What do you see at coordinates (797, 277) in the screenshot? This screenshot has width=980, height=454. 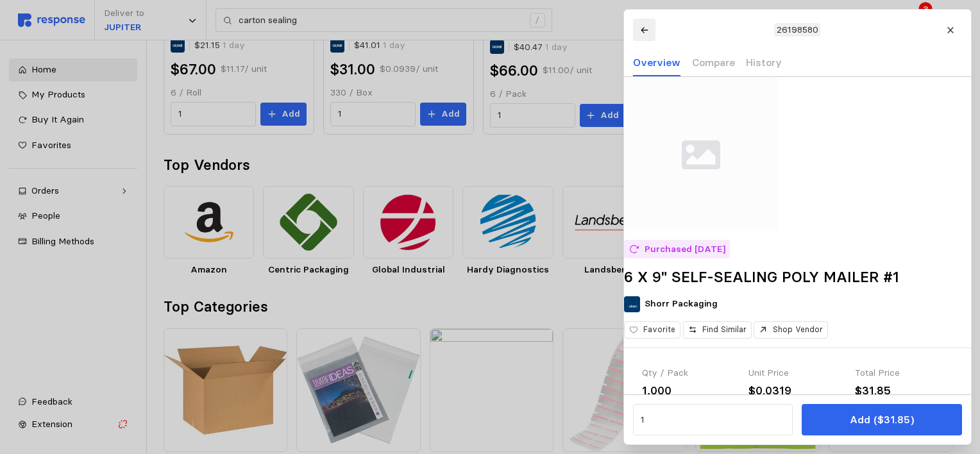 I see `h2: 6 X 9" SELF-SEALING POLY MAILER #1` at bounding box center [797, 277].